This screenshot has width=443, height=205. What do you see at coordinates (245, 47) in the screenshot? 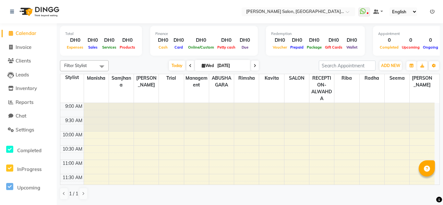
I see `span: Due` at bounding box center [245, 47].